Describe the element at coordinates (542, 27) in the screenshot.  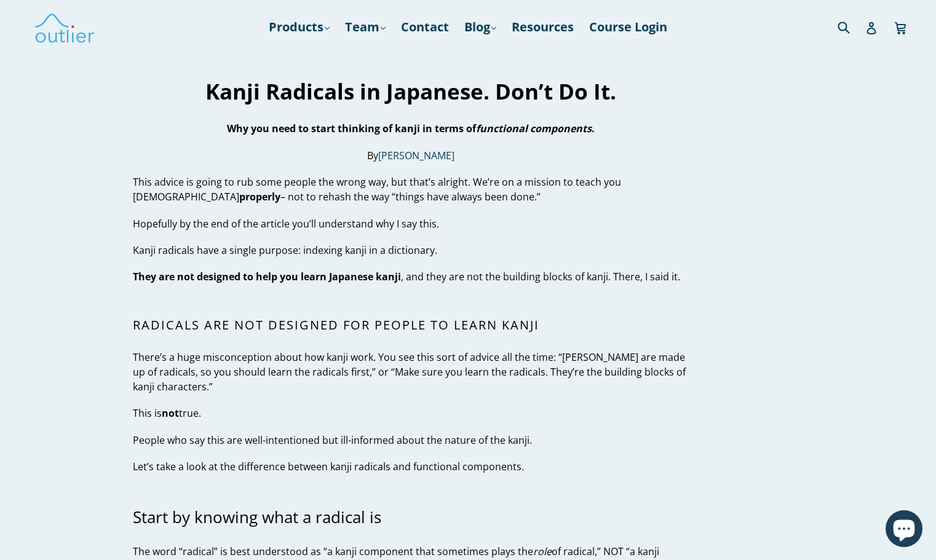
I see `a: Resources` at that location.